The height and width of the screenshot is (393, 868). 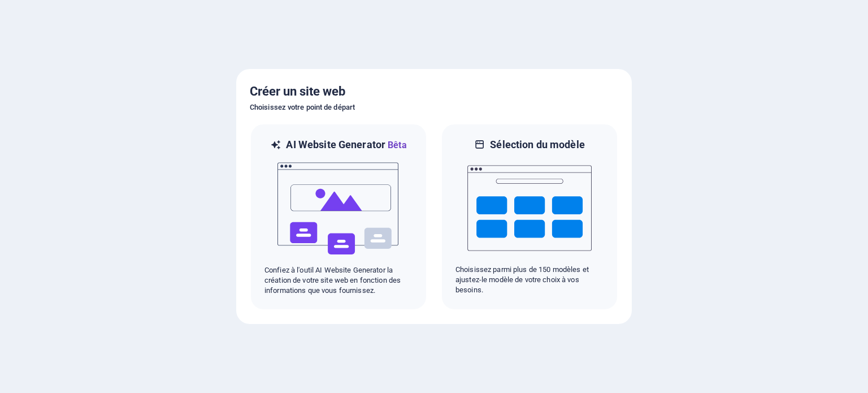 I want to click on p: Confiez à l'outil AI Website Generator la création de votre site web en fonction des informations..., so click(x=338, y=280).